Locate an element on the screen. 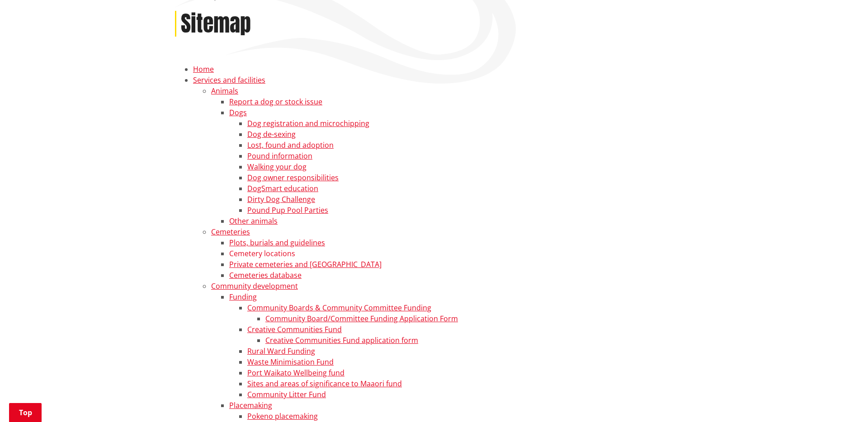  a: Top is located at coordinates (25, 413).